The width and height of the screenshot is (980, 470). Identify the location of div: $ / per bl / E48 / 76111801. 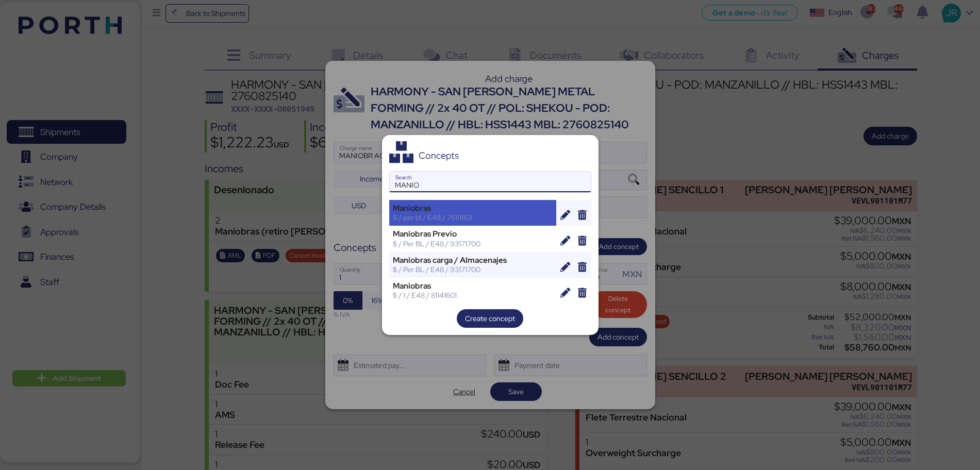
(473, 218).